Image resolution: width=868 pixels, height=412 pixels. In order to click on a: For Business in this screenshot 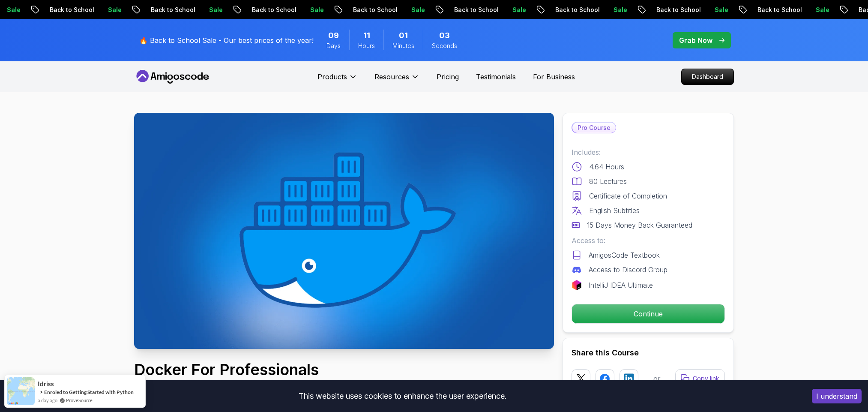, I will do `click(554, 77)`.